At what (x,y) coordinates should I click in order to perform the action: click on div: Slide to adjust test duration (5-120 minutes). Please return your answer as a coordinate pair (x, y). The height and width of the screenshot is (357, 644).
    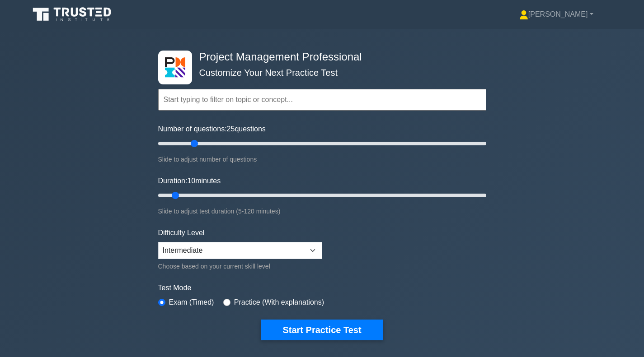
    Looking at the image, I should click on (322, 211).